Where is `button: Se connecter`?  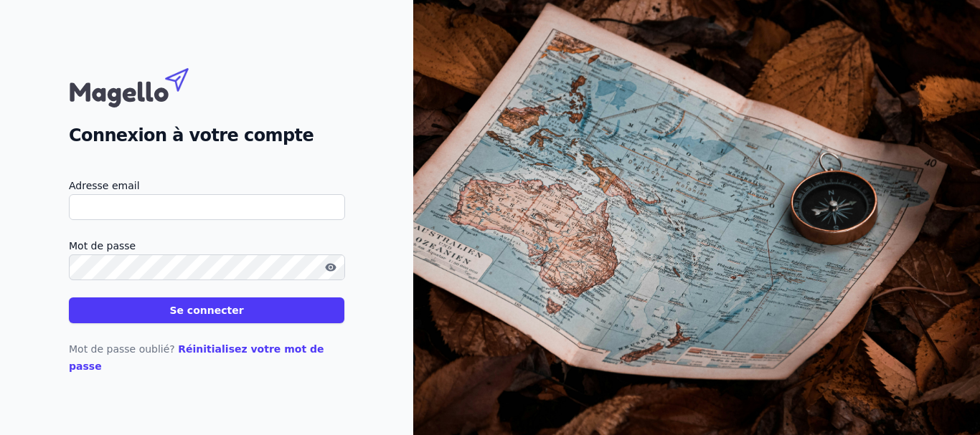
button: Se connecter is located at coordinates (206, 310).